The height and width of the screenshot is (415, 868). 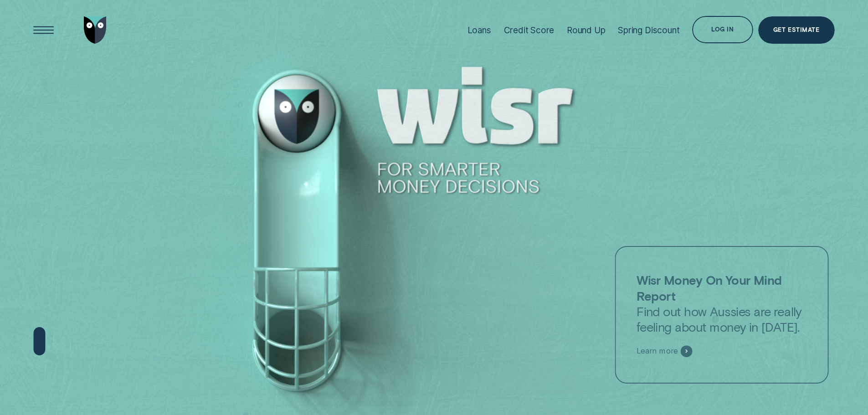 I want to click on span: Learn more, so click(x=657, y=351).